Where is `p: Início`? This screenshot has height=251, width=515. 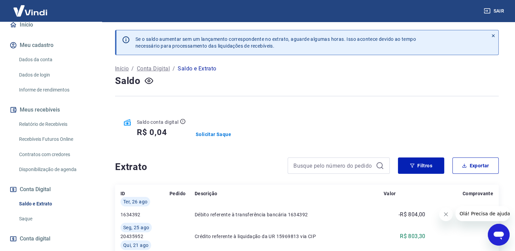 p: Início is located at coordinates (122, 69).